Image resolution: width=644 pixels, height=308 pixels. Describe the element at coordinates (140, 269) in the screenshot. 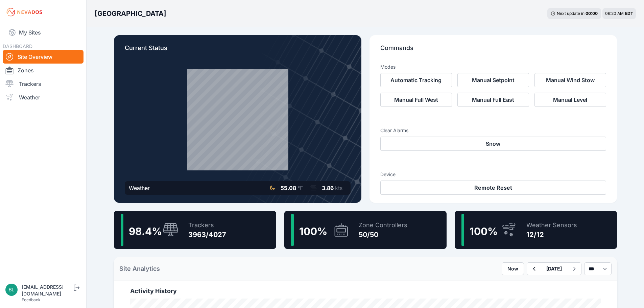

I see `h2: Site Analytics` at that location.